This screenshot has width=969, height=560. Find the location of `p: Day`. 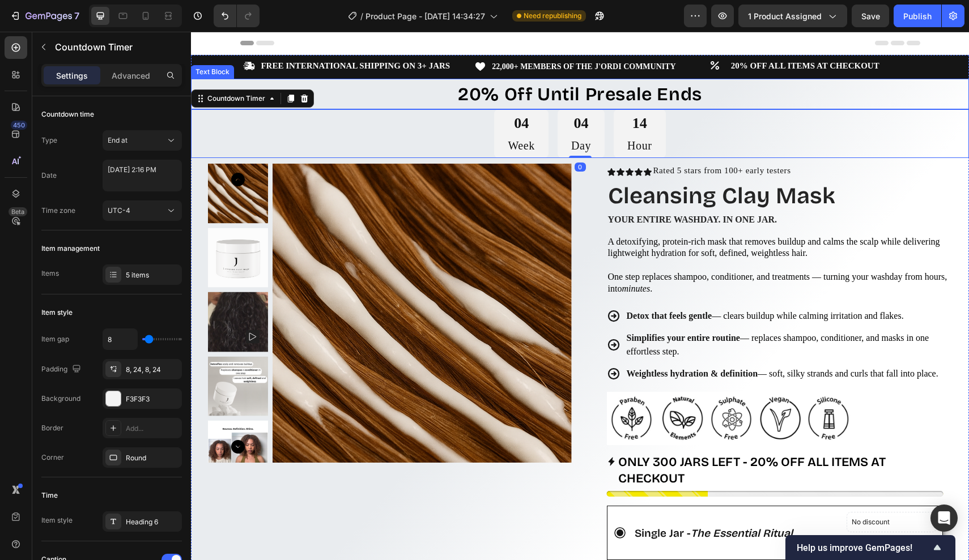

p: Day is located at coordinates (390, 114).